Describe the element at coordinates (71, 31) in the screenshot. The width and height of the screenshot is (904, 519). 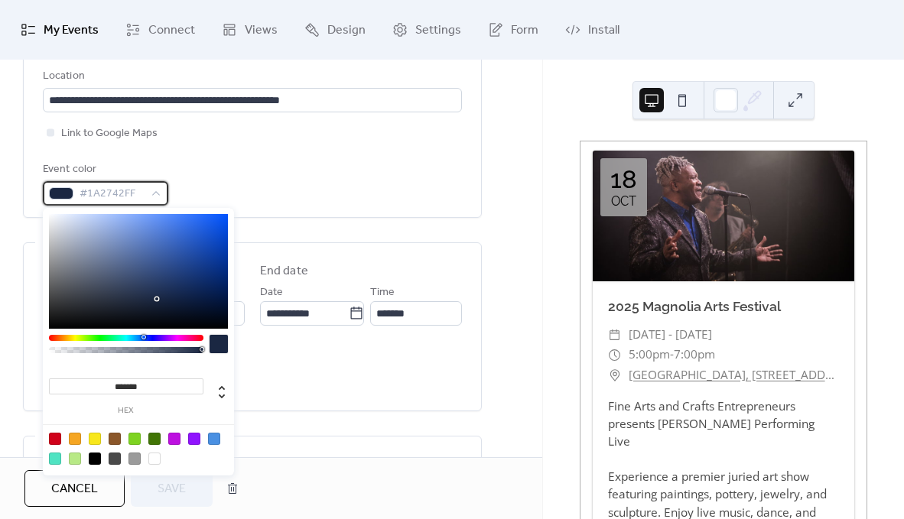
I see `span: My Events` at that location.